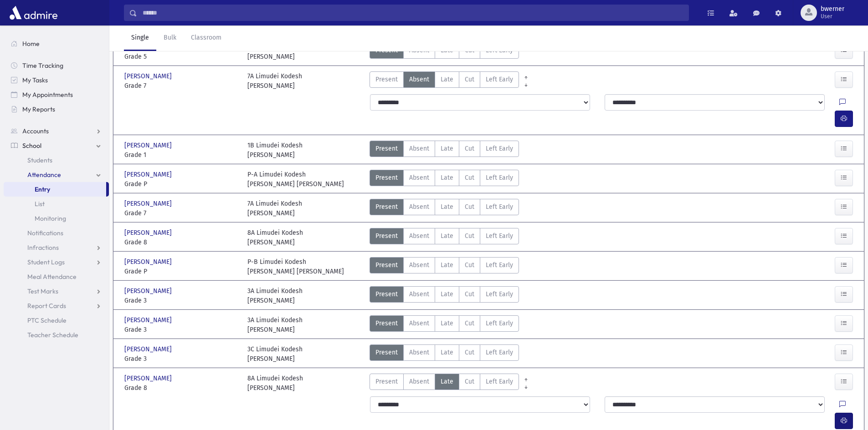 This screenshot has height=430, width=868. What do you see at coordinates (170, 38) in the screenshot?
I see `a: Bulk` at bounding box center [170, 38].